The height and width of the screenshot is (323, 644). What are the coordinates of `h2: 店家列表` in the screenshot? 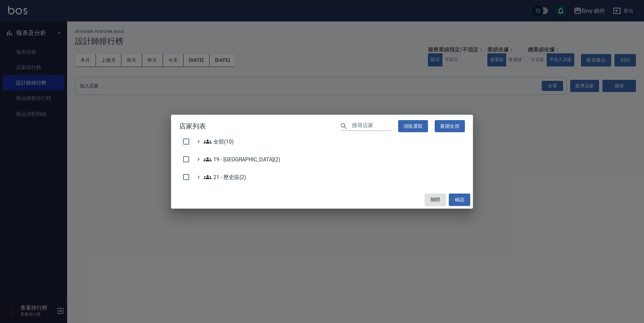 It's located at (322, 126).